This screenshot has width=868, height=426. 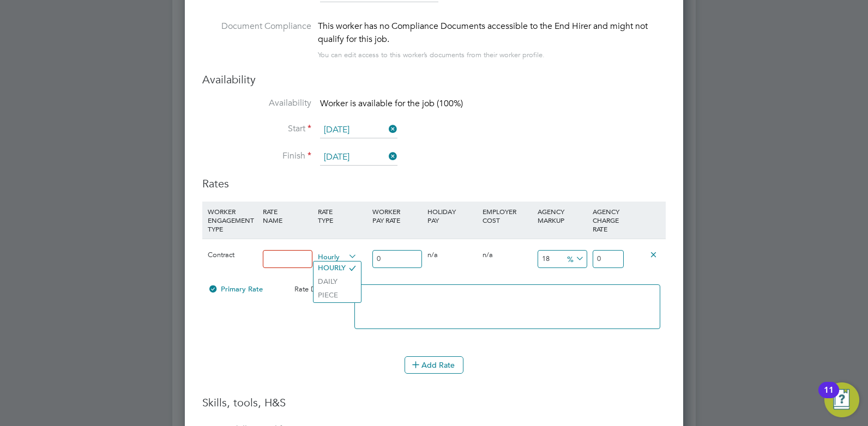 What do you see at coordinates (257, 103) in the screenshot?
I see `label: Availability` at bounding box center [257, 103].